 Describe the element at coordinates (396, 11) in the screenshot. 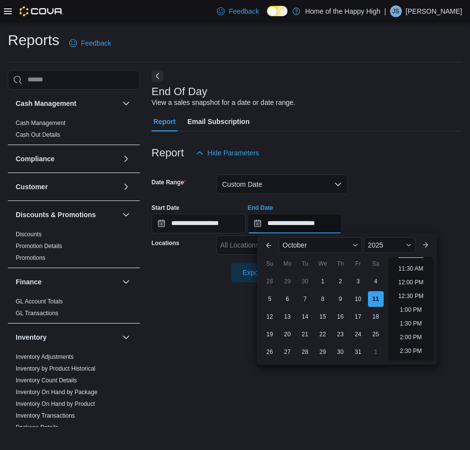

I see `span: JS` at that location.